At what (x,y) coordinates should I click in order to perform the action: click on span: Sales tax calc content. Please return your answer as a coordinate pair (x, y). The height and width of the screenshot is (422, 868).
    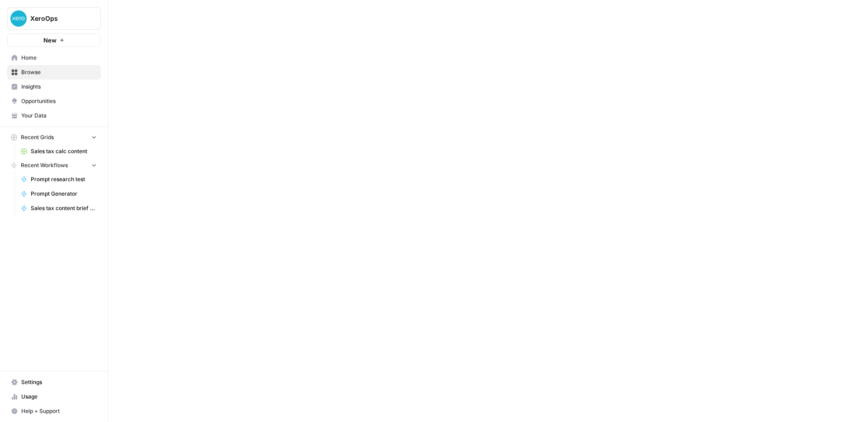
    Looking at the image, I should click on (64, 151).